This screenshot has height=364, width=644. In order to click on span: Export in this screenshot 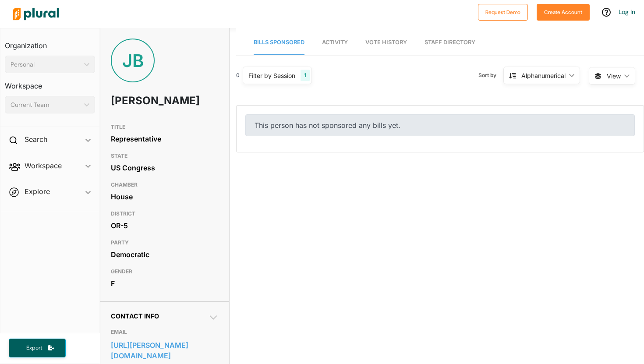, I will do `click(34, 348)`.